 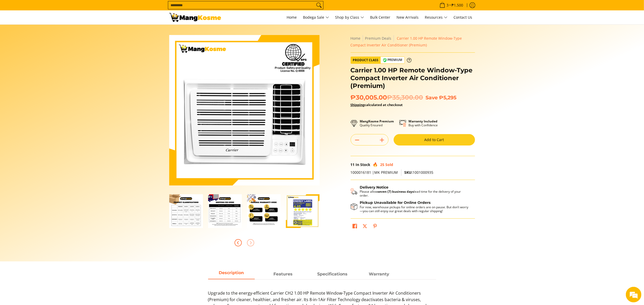 I want to click on span: ₱1,500, so click(x=457, y=5).